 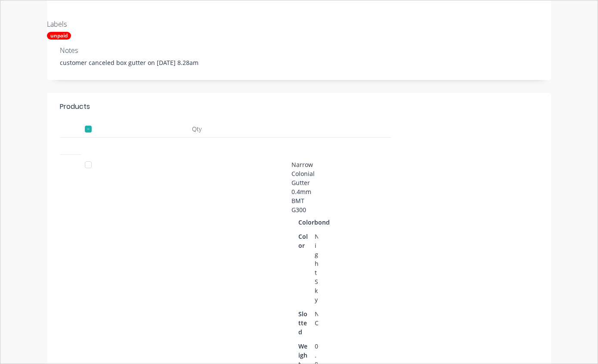 I want to click on div: Slotted, so click(x=305, y=323).